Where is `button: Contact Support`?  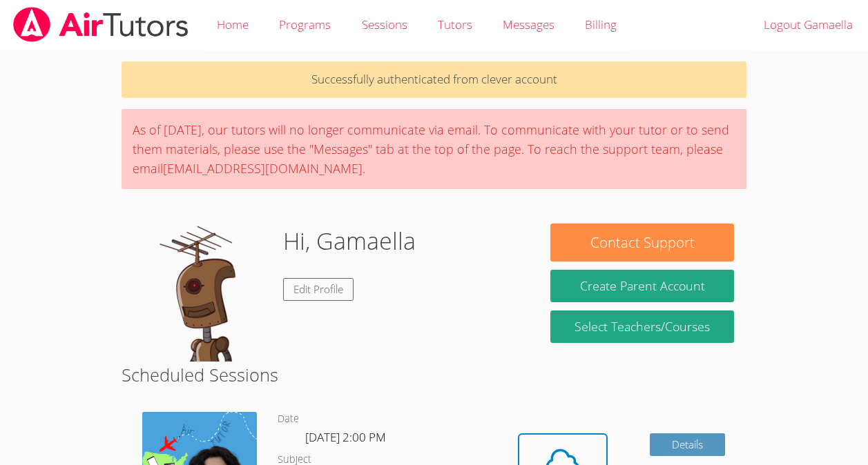
button: Contact Support is located at coordinates (642, 242).